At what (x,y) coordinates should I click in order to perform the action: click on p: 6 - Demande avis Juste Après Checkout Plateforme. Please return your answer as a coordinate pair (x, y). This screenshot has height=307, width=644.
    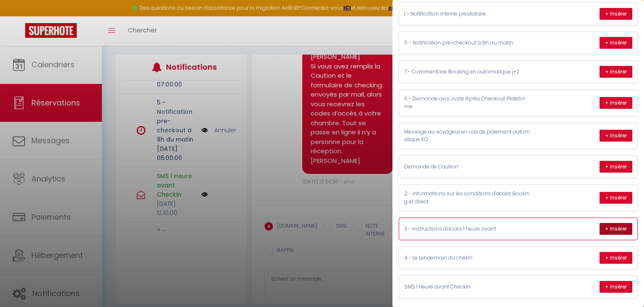
    Looking at the image, I should click on (467, 103).